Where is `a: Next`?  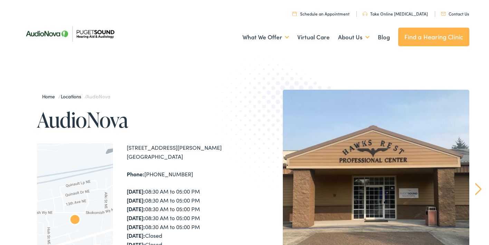 a: Next is located at coordinates (479, 189).